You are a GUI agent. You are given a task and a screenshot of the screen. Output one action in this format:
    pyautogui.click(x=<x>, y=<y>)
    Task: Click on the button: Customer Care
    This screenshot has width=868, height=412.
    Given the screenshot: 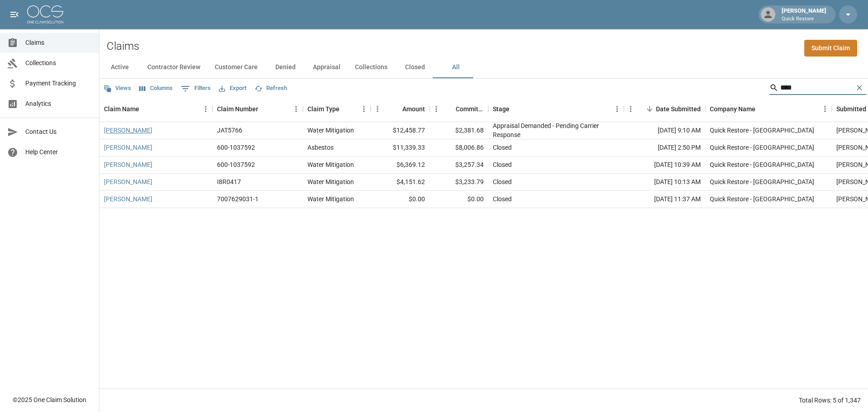 What is the action you would take?
    pyautogui.click(x=236, y=67)
    